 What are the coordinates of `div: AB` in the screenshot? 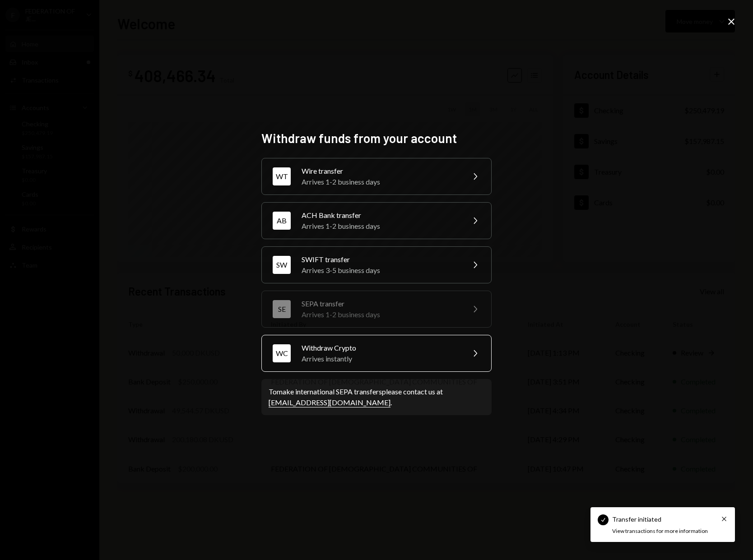 It's located at (282, 221).